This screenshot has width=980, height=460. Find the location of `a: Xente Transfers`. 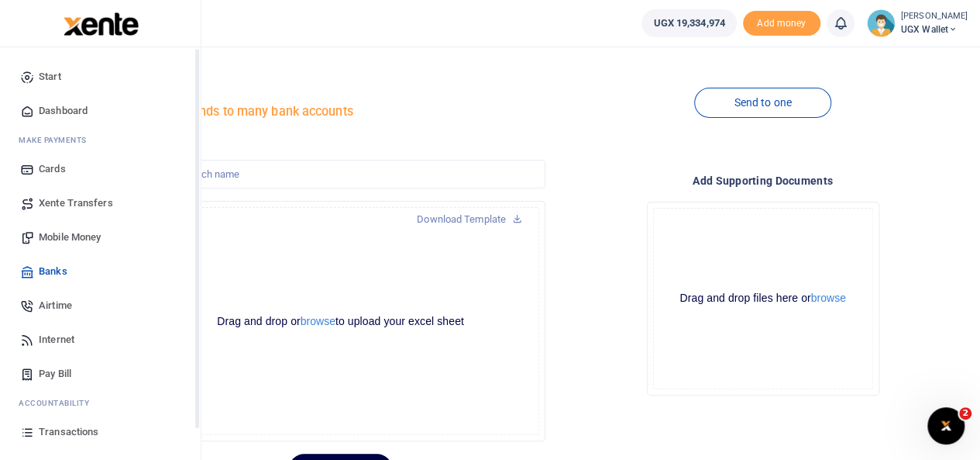

a: Xente Transfers is located at coordinates (100, 203).